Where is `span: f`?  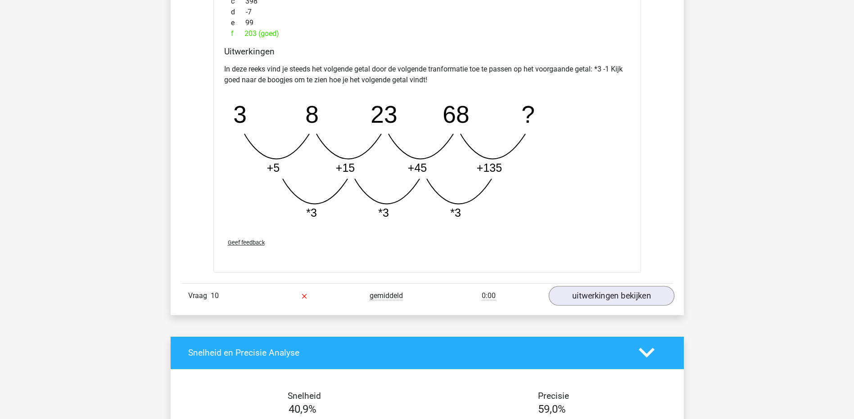 span: f is located at coordinates (238, 34).